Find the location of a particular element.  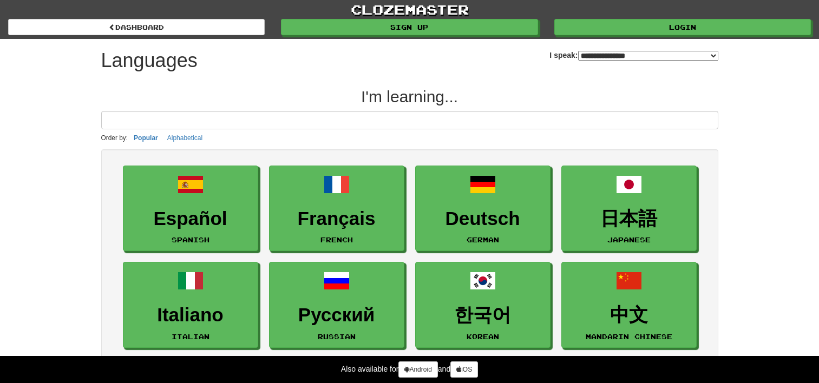

h3: 日本語 is located at coordinates (629, 219).